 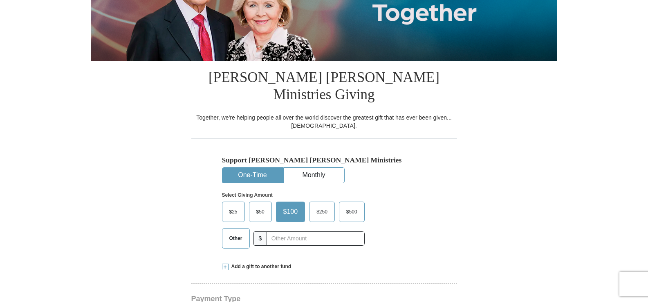 I want to click on span: $25, so click(x=233, y=212).